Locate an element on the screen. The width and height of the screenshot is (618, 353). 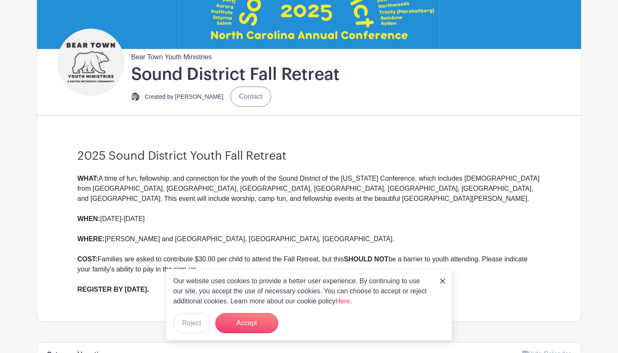
h1: Sound District Fall Retreat is located at coordinates (236, 74).